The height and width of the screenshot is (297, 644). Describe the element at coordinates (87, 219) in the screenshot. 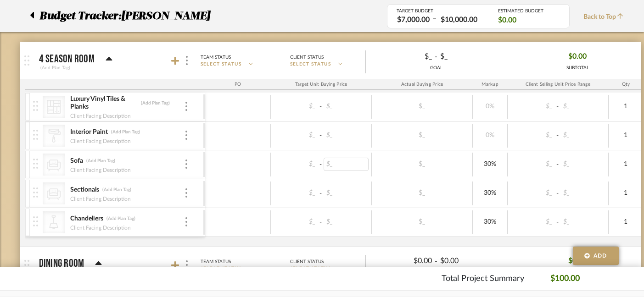

I see `div: Chandeliers` at that location.